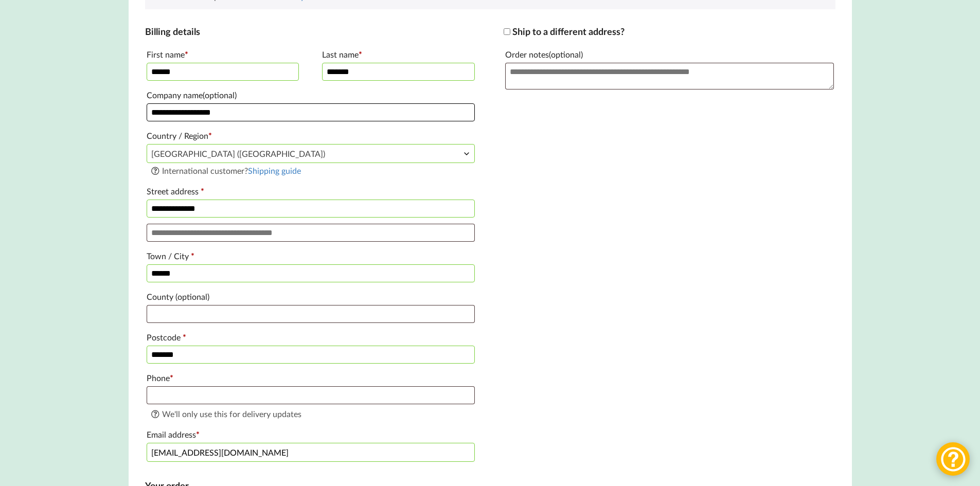 This screenshot has height=486, width=980. What do you see at coordinates (311, 171) in the screenshot?
I see `div: International customer?` at bounding box center [311, 171].